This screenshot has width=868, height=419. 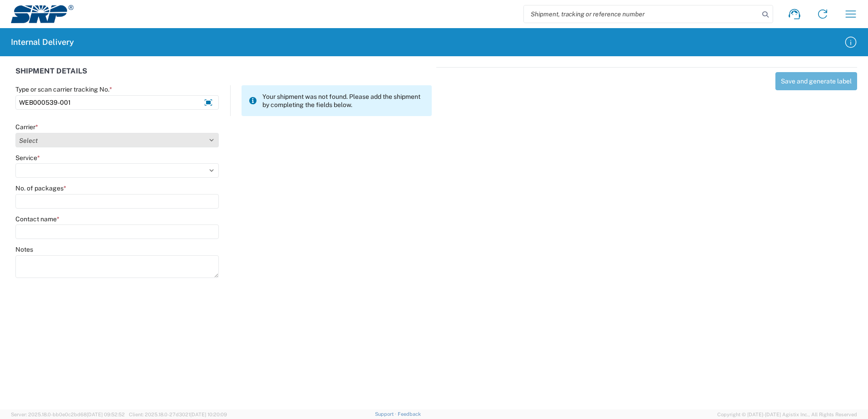 I want to click on label: Carrier, so click(x=27, y=127).